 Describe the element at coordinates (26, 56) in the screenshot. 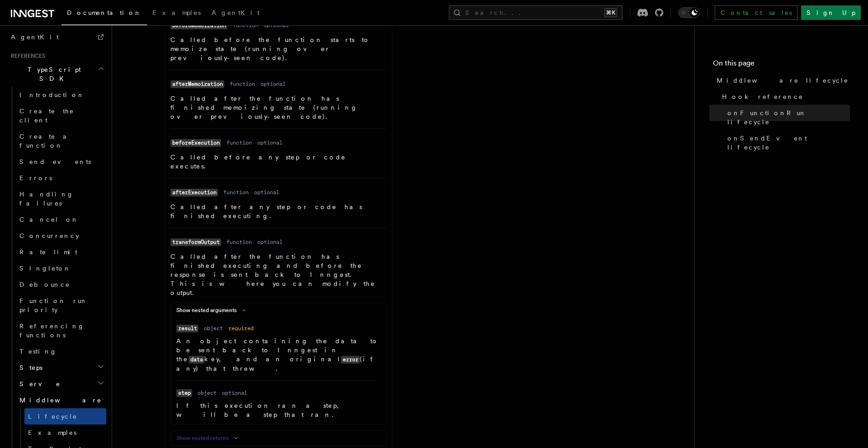

I see `span: References` at that location.